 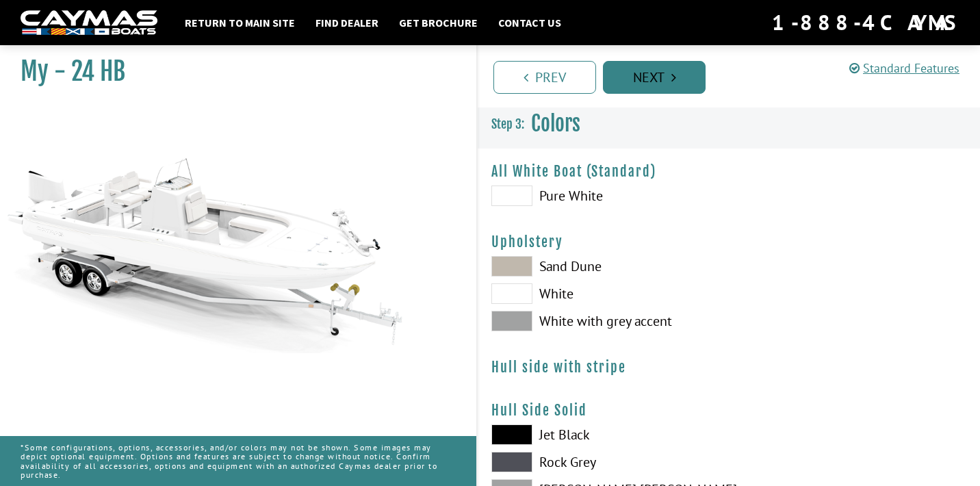 What do you see at coordinates (603, 195) in the screenshot?
I see `label: Pure White` at bounding box center [603, 195].